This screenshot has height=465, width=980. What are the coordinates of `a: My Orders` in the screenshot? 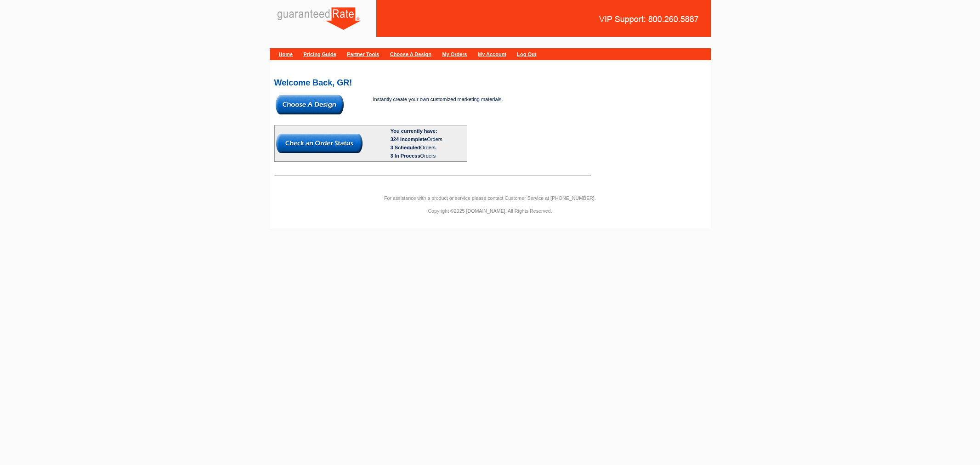 It's located at (454, 54).